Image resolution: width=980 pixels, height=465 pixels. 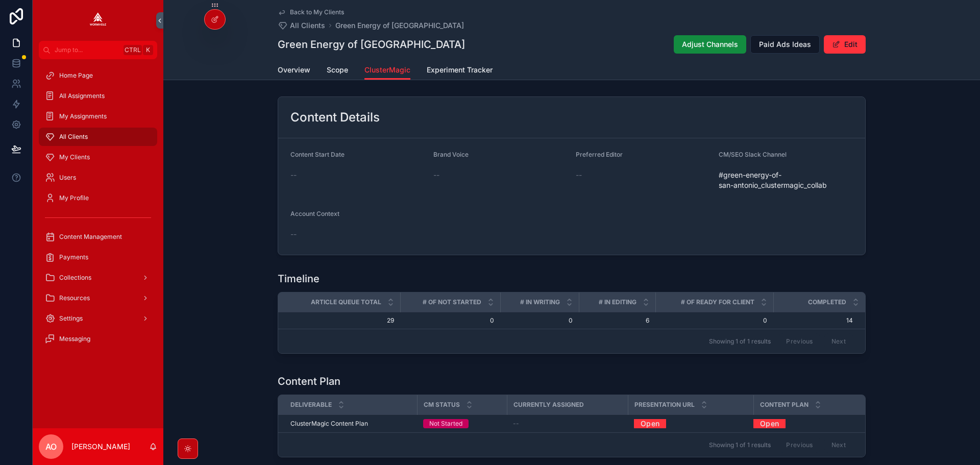 I want to click on img: App logo, so click(x=98, y=20).